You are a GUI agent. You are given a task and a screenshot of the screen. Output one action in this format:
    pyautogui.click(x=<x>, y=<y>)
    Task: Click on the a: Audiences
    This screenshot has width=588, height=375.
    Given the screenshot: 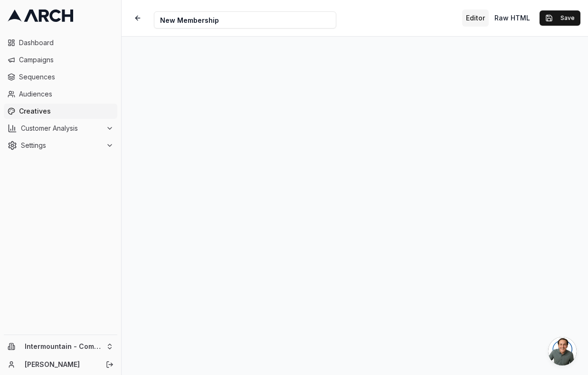 What is the action you would take?
    pyautogui.click(x=61, y=94)
    